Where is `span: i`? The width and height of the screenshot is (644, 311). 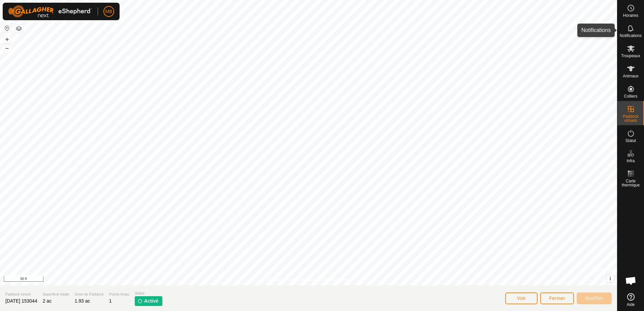
span: i is located at coordinates (610, 279).